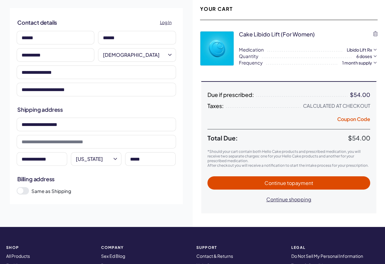 This screenshot has width=385, height=264. I want to click on strong: Support, so click(240, 247).